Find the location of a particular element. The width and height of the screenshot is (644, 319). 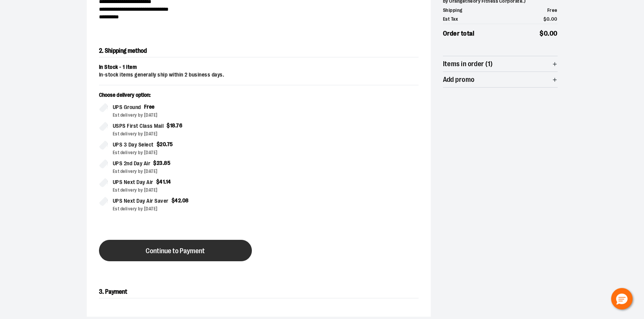

button: Hello, have a question? Let’s chat. is located at coordinates (622, 299).